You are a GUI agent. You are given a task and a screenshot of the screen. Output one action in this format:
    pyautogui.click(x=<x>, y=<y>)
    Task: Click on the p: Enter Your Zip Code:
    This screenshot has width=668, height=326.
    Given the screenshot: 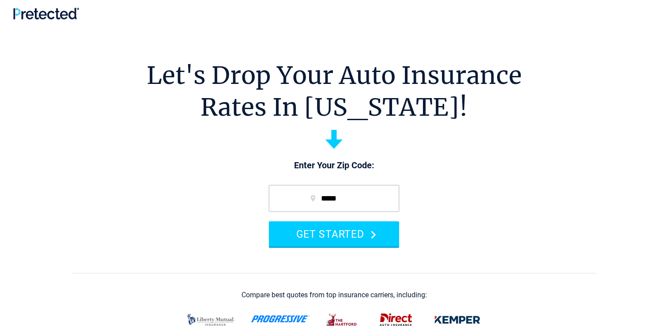 What is the action you would take?
    pyautogui.click(x=334, y=166)
    